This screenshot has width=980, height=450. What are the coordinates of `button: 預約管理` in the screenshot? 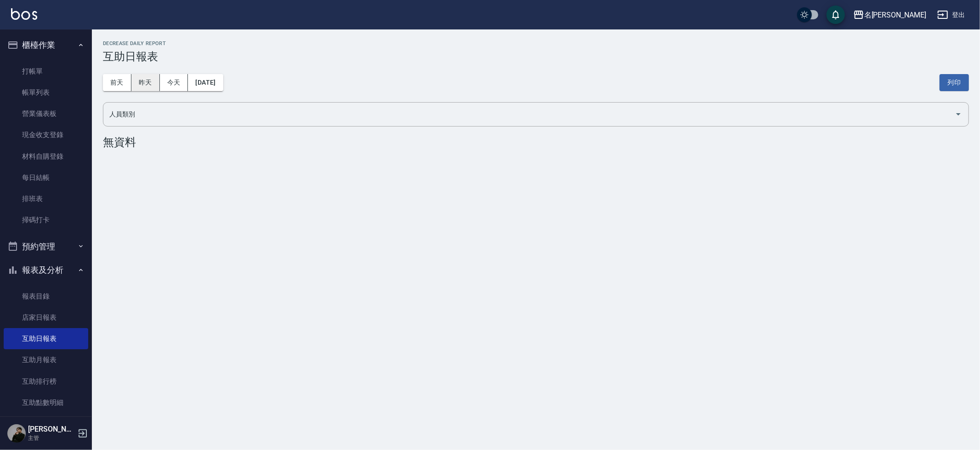 It's located at (46, 247).